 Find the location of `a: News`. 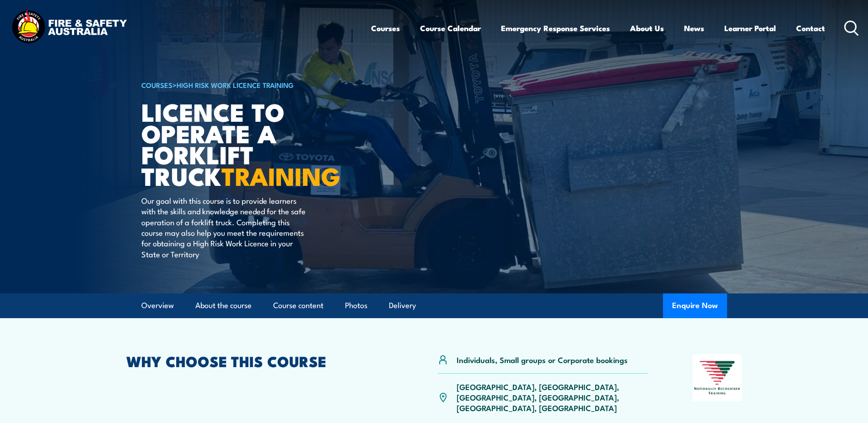

a: News is located at coordinates (694, 28).